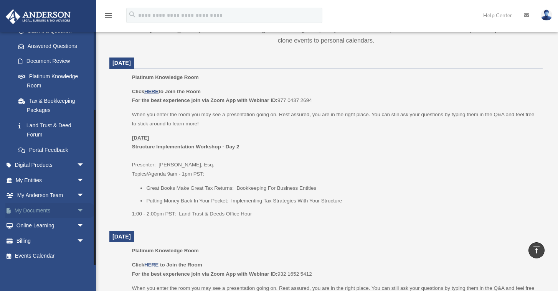 The image size is (558, 291). Describe the element at coordinates (51, 257) in the screenshot. I see `a: Events Calendar` at that location.